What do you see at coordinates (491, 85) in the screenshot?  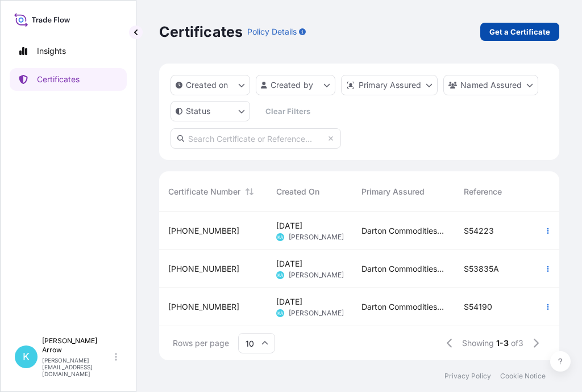 I see `p: Named Assured` at bounding box center [491, 85].